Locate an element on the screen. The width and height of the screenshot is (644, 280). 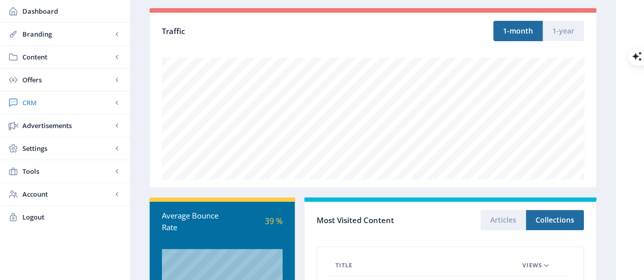
span: Tools is located at coordinates (67, 171).